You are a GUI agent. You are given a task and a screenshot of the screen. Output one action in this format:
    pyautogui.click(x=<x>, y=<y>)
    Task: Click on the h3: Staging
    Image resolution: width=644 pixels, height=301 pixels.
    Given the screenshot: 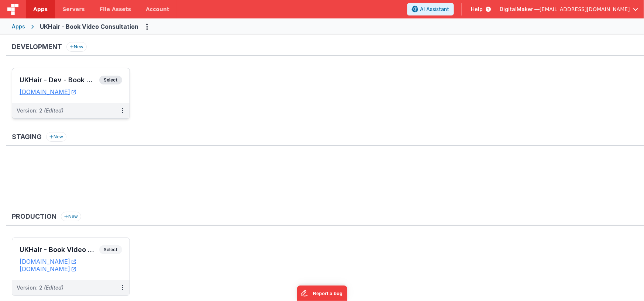 What is the action you would take?
    pyautogui.click(x=27, y=137)
    